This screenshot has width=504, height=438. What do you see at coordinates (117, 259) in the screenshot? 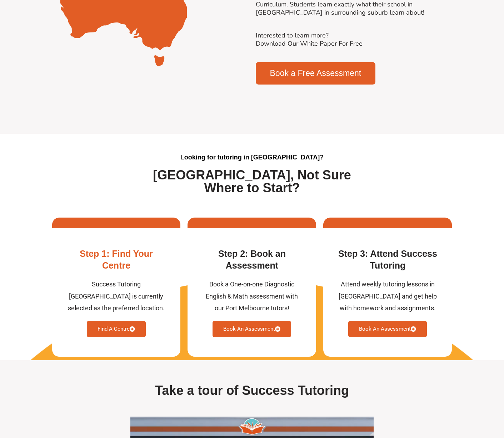
I see `h3: Step 1: Find Your Centre` at bounding box center [117, 259].